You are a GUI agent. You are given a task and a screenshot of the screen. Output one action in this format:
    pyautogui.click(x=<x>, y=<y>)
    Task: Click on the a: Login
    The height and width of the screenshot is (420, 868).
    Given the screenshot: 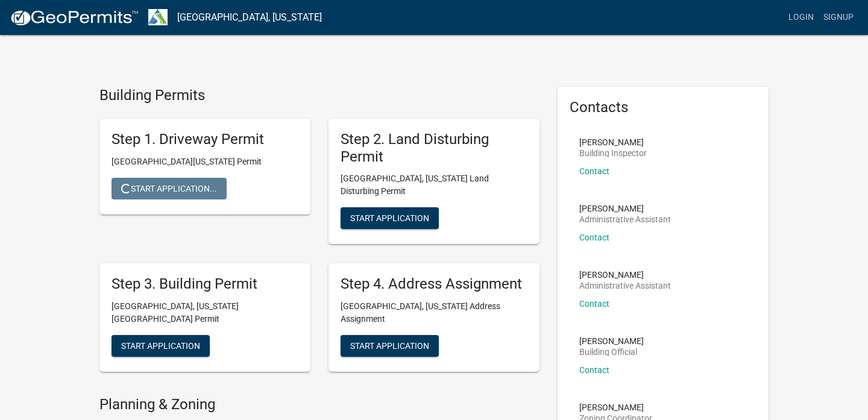 What is the action you would take?
    pyautogui.click(x=801, y=17)
    